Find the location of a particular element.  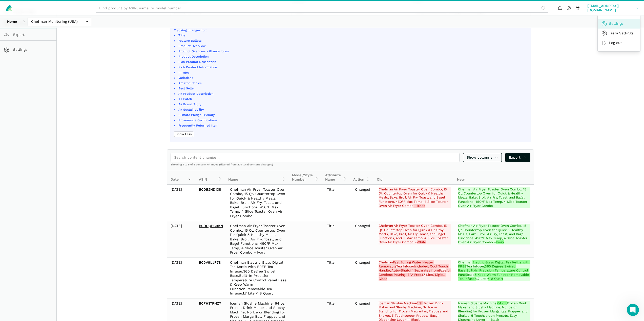

button: Show Less is located at coordinates (184, 134).